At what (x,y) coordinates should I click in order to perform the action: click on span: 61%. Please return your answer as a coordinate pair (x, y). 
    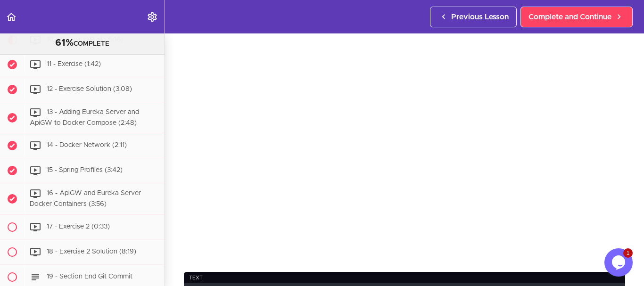
    Looking at the image, I should click on (64, 43).